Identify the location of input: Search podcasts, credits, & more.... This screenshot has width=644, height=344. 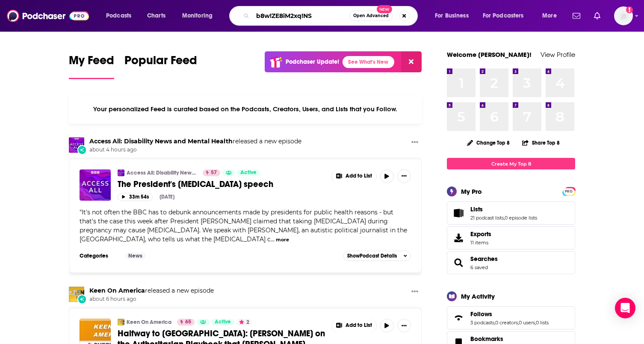
(301, 16).